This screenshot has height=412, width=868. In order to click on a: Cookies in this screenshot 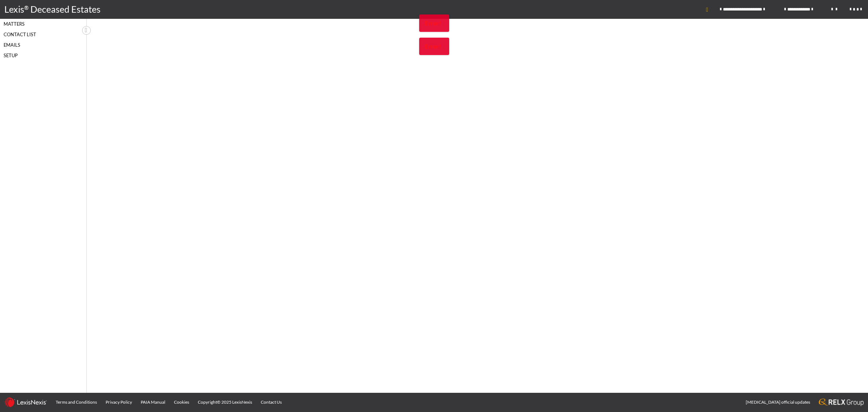, I will do `click(182, 402)`.